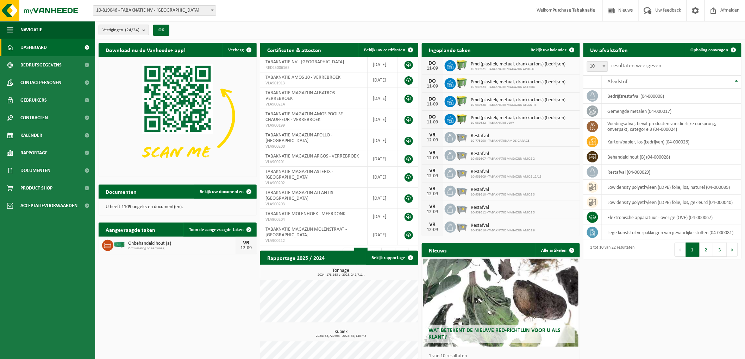 The width and height of the screenshot is (745, 359). Describe the element at coordinates (494, 334) in the screenshot. I see `span: Wat betekent de nieuwe RED-richtlijn voor u als klant?` at that location.